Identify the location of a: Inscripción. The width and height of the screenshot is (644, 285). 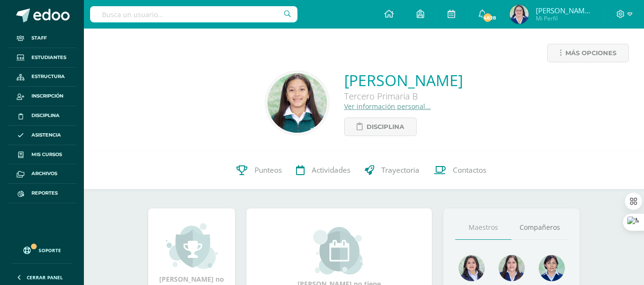
(42, 96).